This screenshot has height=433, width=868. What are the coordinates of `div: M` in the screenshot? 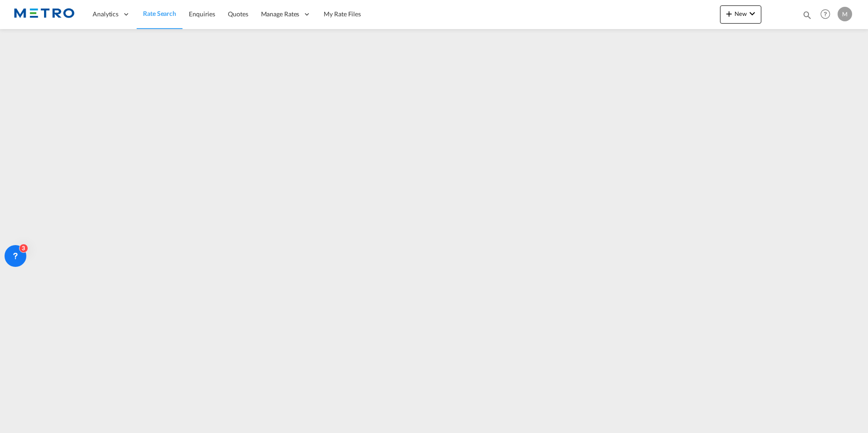 It's located at (844, 14).